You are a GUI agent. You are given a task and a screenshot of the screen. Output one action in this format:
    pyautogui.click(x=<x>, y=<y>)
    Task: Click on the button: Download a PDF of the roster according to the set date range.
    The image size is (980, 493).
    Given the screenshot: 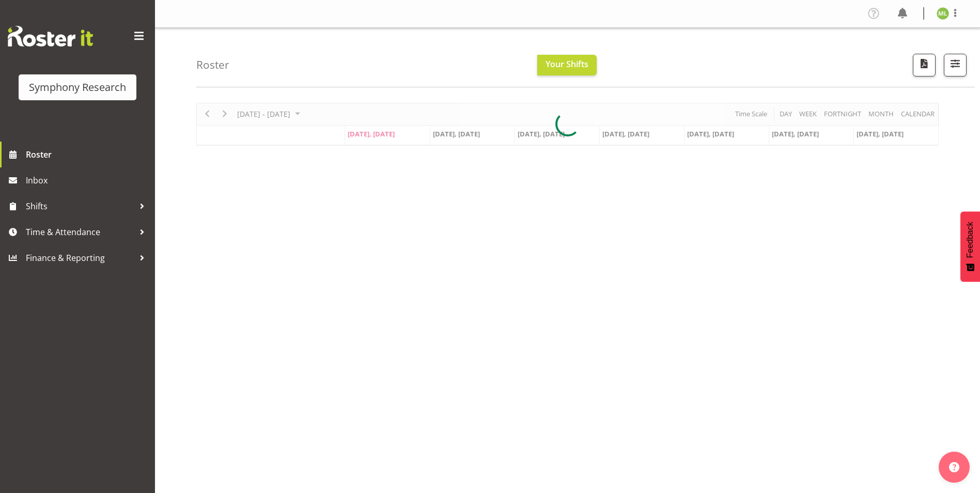 What is the action you would take?
    pyautogui.click(x=924, y=65)
    